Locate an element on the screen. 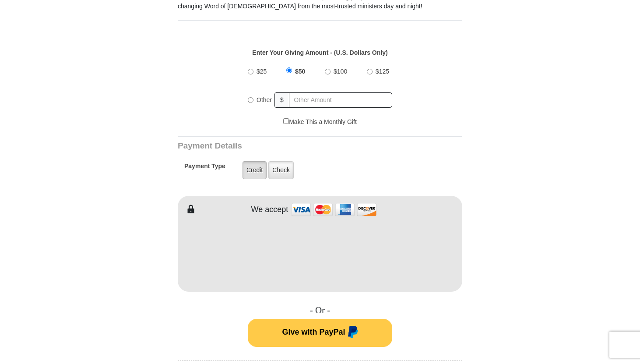  img: paypal is located at coordinates (351, 332).